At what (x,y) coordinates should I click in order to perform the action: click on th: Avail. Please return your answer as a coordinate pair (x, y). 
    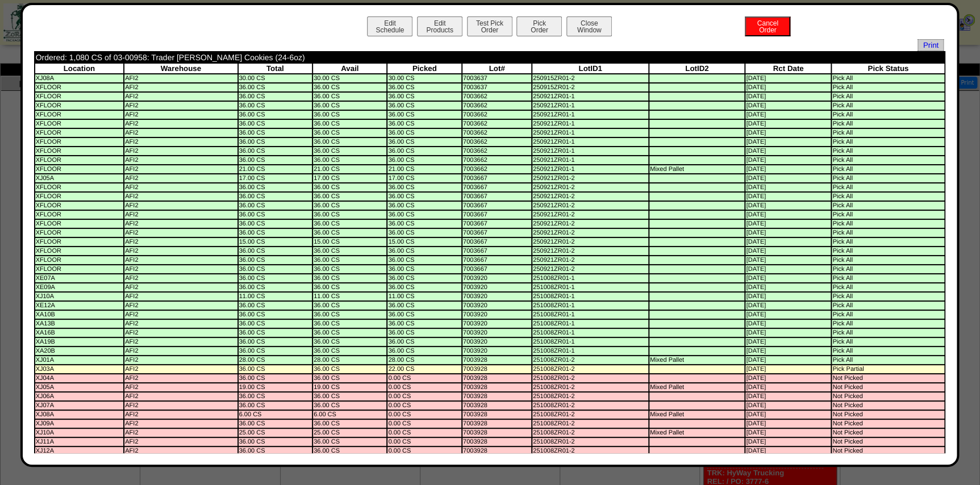
    Looking at the image, I should click on (349, 68).